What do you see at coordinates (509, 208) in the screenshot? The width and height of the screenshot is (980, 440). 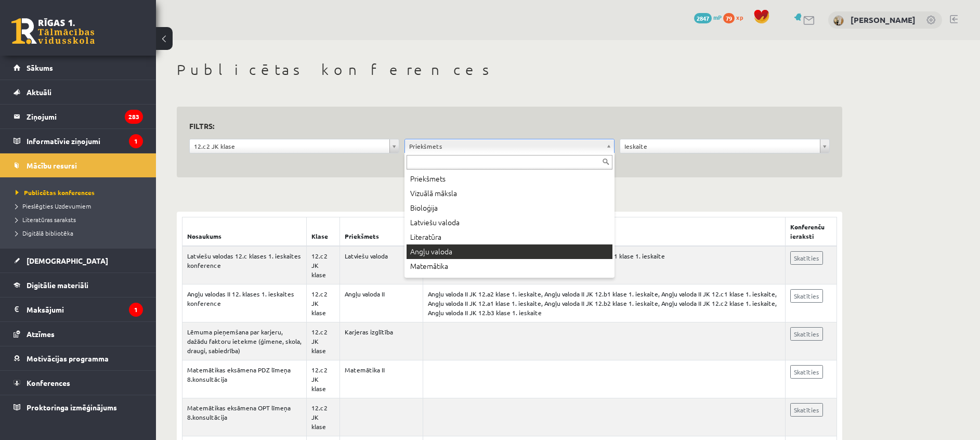 I see `div: Bioloģija` at bounding box center [509, 208].